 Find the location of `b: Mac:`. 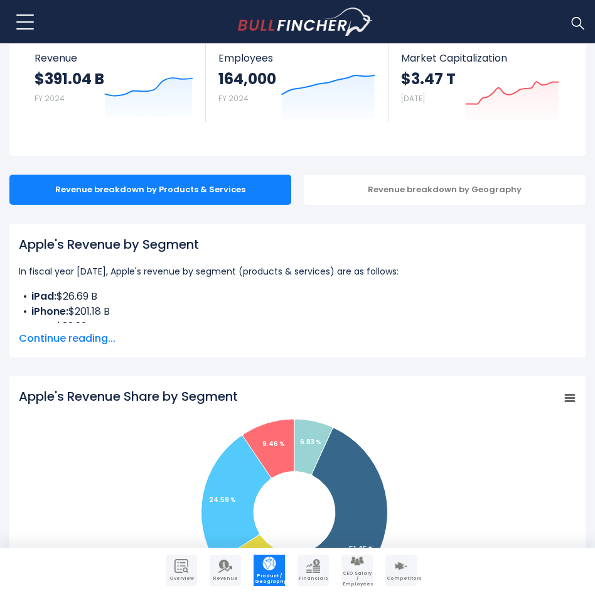

b: Mac: is located at coordinates (43, 326).